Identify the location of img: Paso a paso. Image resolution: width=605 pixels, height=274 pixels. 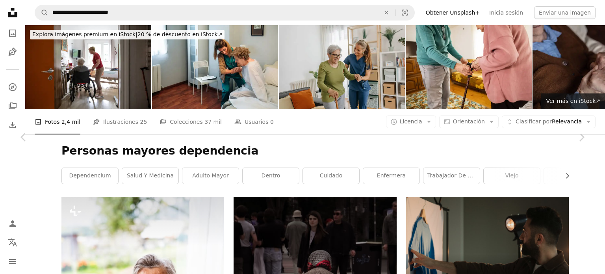
(342, 67).